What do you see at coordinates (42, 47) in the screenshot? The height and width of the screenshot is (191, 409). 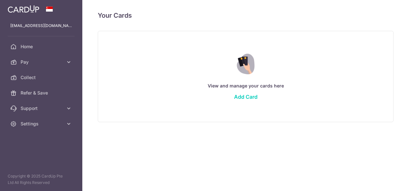 I see `span: Home` at bounding box center [42, 47].